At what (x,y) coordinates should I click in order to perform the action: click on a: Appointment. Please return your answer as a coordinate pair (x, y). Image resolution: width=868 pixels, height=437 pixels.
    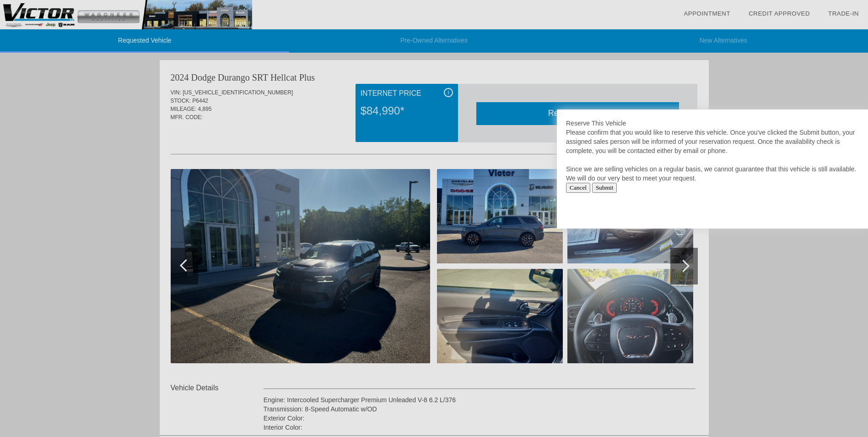
    Looking at the image, I should click on (707, 13).